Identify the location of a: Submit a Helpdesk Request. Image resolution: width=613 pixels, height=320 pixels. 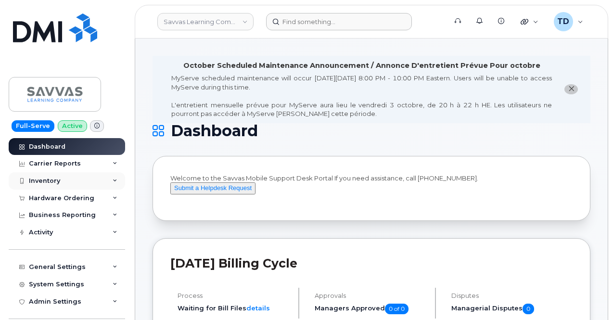
(213, 188).